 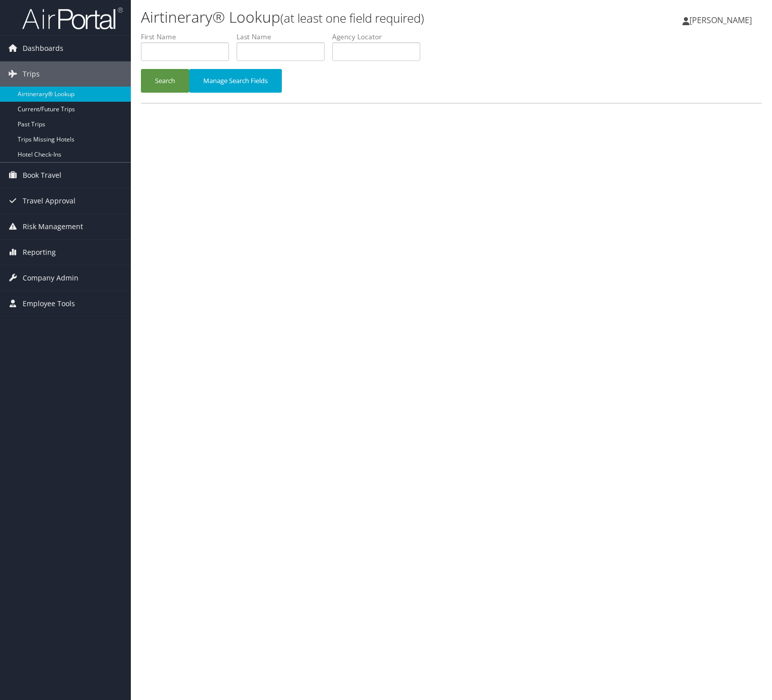 I want to click on span: Travel Approval, so click(x=49, y=201).